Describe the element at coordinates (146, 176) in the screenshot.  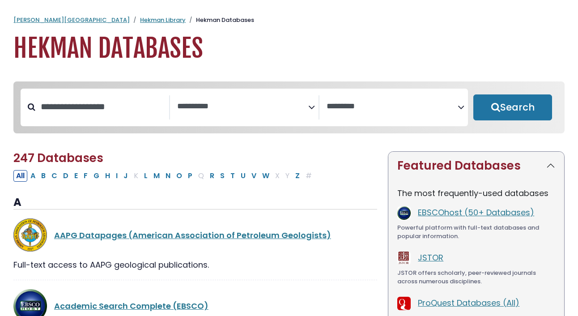
I see `button: Filter Results L` at that location.